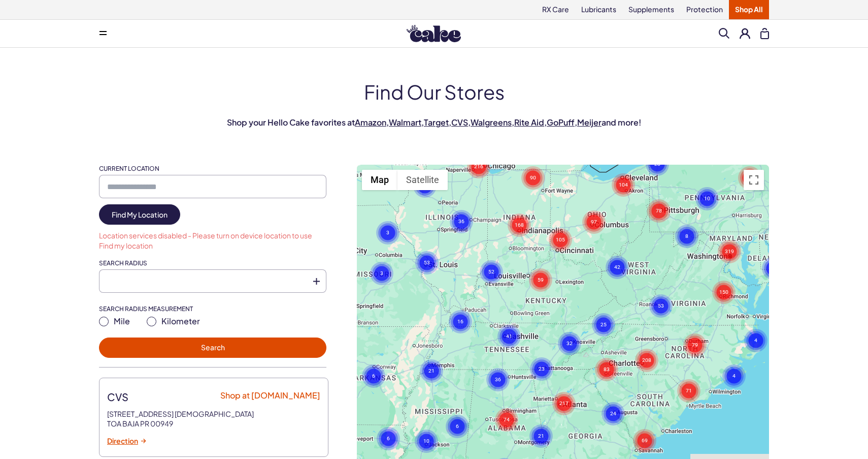 The image size is (868, 459). What do you see at coordinates (613, 401) in the screenshot?
I see `gmp-advanced-marker: Cluster of 24 markers` at bounding box center [613, 401].